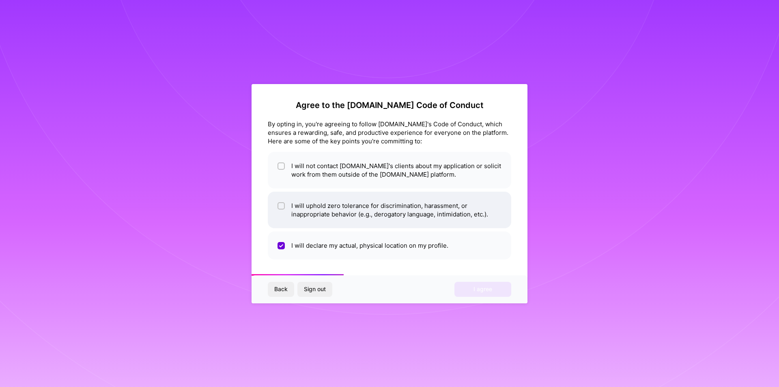  Describe the element at coordinates (390, 210) in the screenshot. I see `li: I will uphold zero tolerance for discrimination, harassment, or inappropriate behavior (e.g., der...` at that location.